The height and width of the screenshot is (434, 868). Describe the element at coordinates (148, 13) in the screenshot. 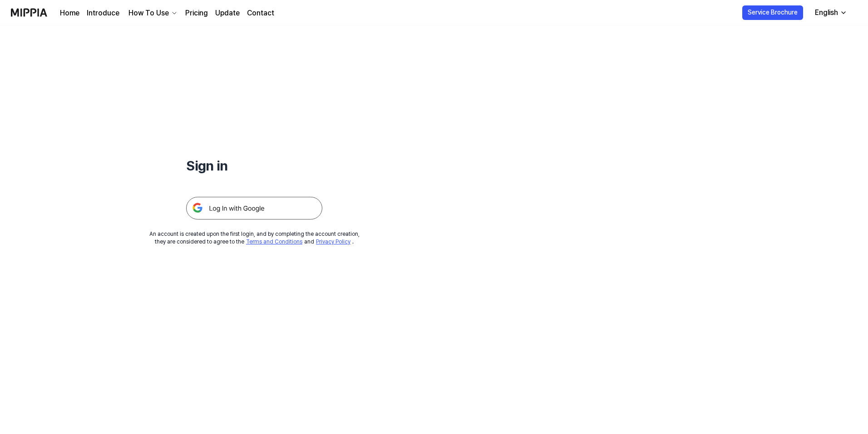

I see `div: How To Use` at that location.